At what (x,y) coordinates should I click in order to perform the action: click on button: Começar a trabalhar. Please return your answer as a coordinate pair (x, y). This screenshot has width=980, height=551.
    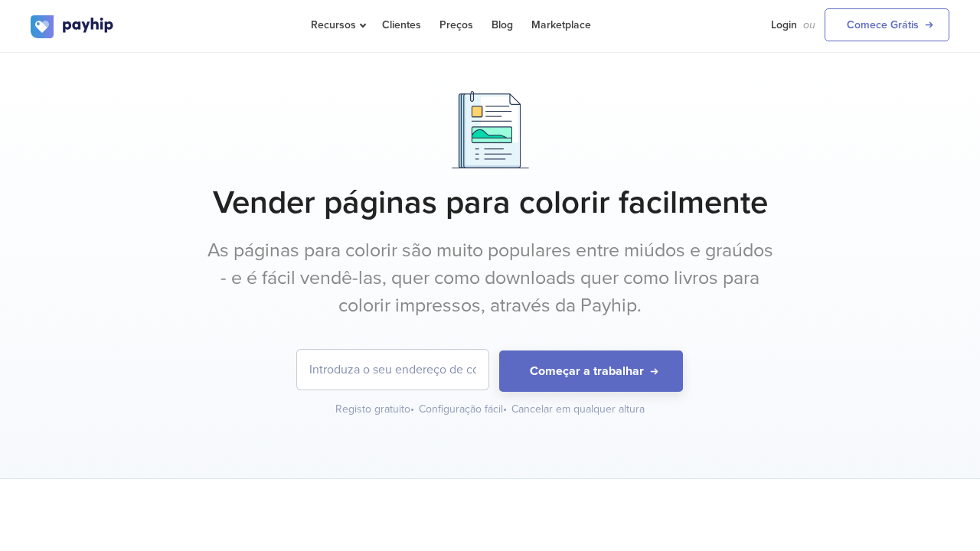
    Looking at the image, I should click on (591, 371).